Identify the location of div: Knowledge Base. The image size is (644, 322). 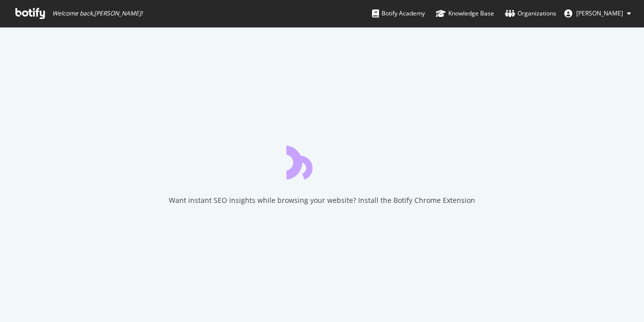
(465, 14).